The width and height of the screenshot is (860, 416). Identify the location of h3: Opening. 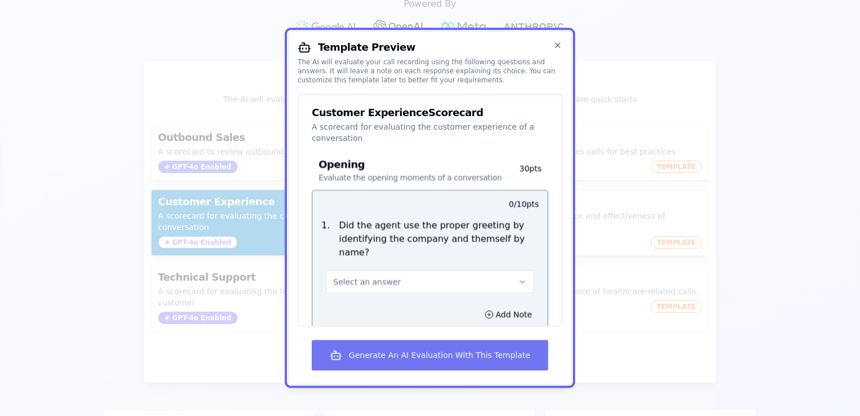
(412, 171).